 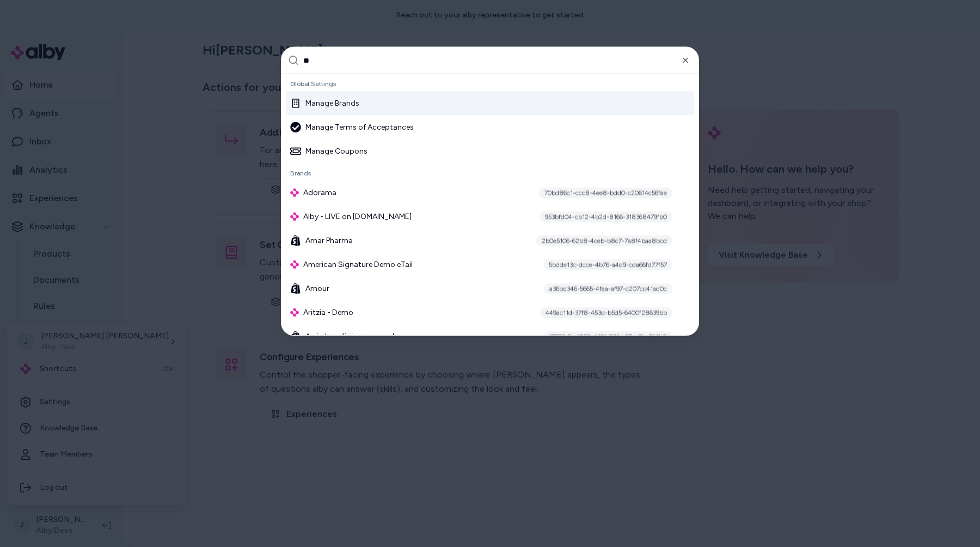 I want to click on div: a36bd346-5665-4faa-af97-c207cc41ad0c, so click(x=608, y=289).